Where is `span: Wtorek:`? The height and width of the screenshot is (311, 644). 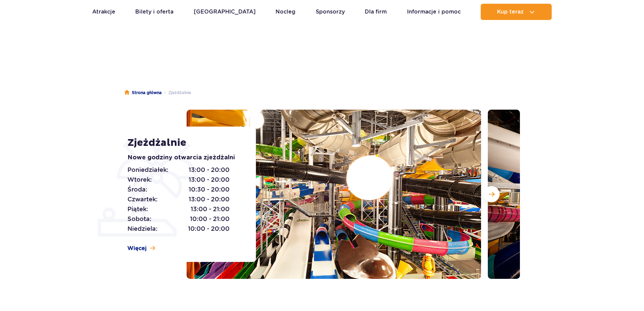
span: Wtorek: is located at coordinates (140, 179).